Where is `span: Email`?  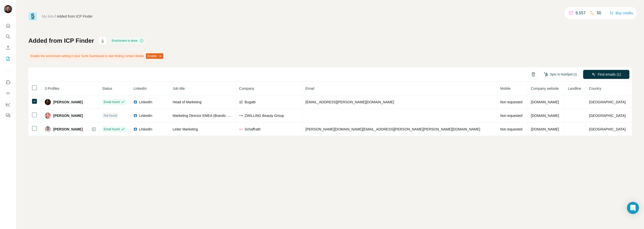 span: Email is located at coordinates (310, 88).